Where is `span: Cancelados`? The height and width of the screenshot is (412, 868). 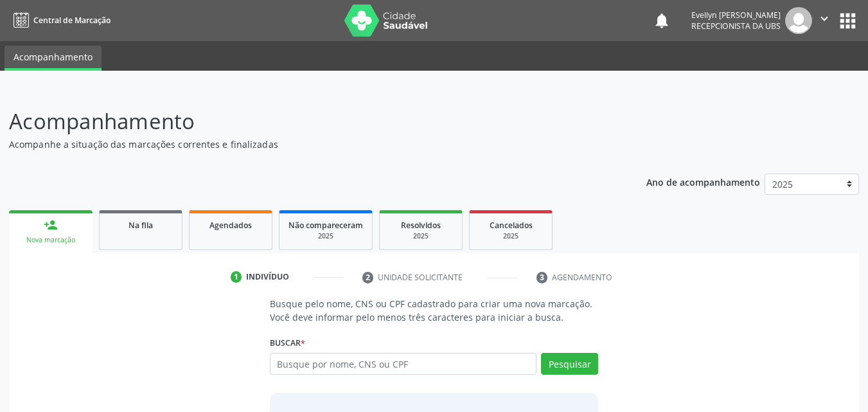
span: Cancelados is located at coordinates (511, 225).